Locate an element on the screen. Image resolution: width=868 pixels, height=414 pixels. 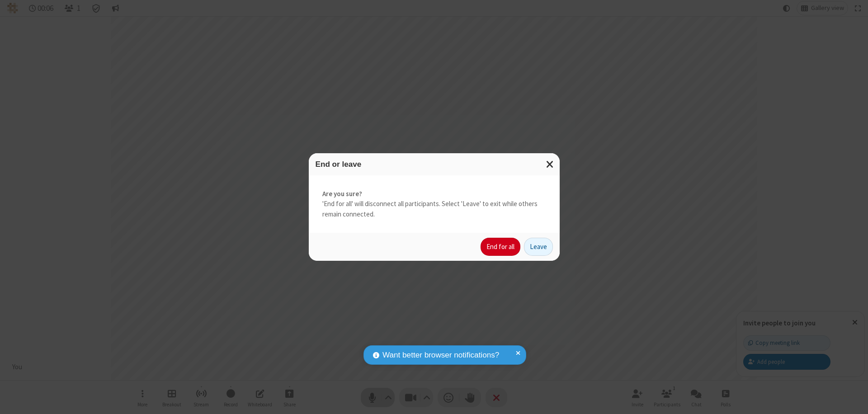
span: Want better browser notifications? is located at coordinates (441, 355).